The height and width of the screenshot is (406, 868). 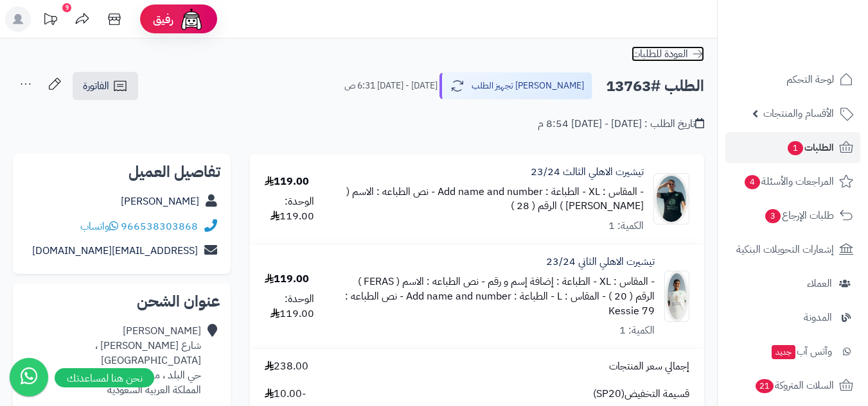 What do you see at coordinates (799, 215) in the screenshot?
I see `span: طلبات الإرجاع` at bounding box center [799, 215].